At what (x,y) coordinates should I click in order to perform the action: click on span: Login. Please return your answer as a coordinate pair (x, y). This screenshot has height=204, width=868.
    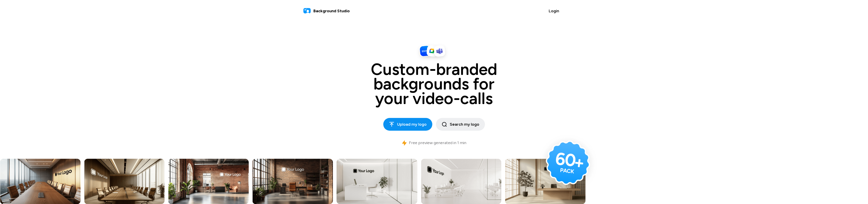
    Looking at the image, I should click on (554, 11).